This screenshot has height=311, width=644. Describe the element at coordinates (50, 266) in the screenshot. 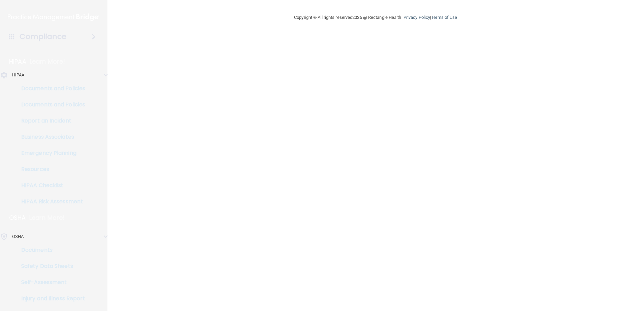

I see `p: Safety Data Sheets` at that location.